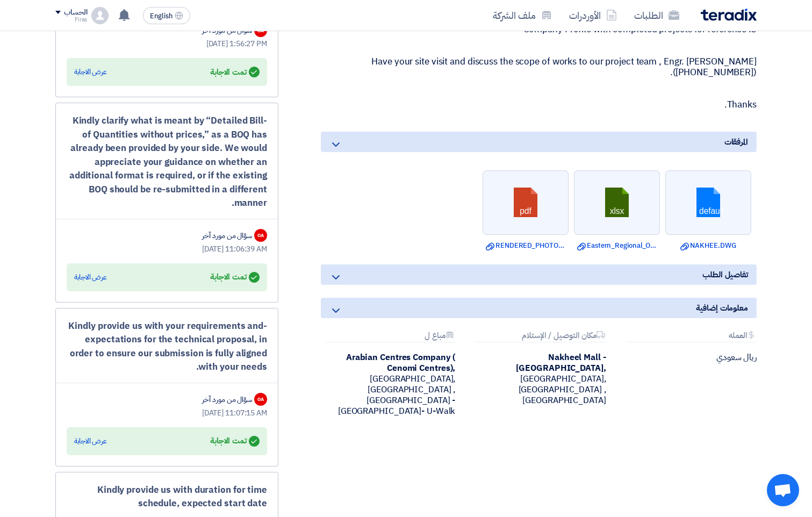 The height and width of the screenshot is (517, 812). What do you see at coordinates (722, 308) in the screenshot?
I see `span: معلومات إضافية` at bounding box center [722, 308].